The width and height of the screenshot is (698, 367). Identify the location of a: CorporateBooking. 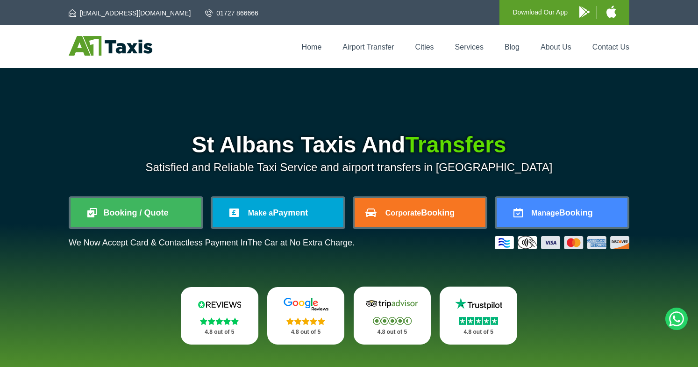
(420, 213).